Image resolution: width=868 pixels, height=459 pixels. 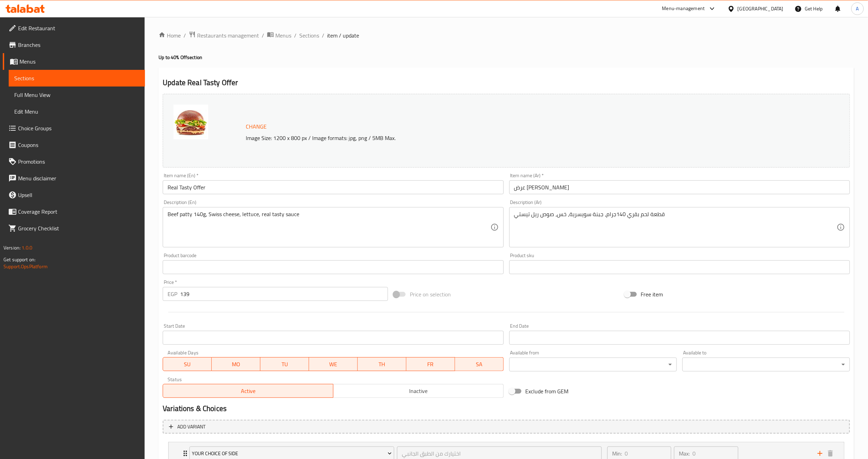 What do you see at coordinates (333, 364) in the screenshot?
I see `button: WE` at bounding box center [333, 364].